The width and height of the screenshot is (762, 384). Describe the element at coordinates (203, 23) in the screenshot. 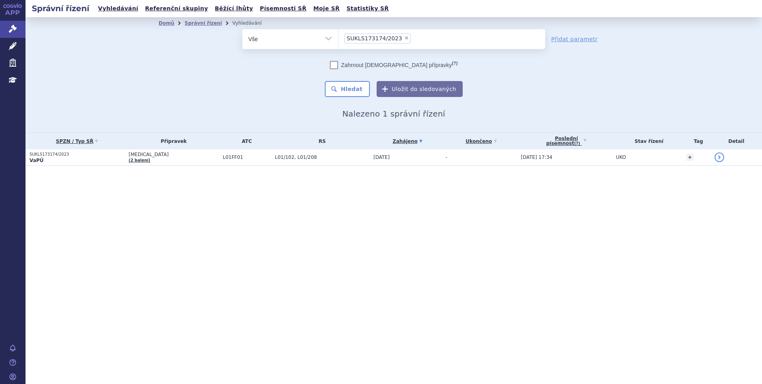

I see `a: Správní řízení` at that location.